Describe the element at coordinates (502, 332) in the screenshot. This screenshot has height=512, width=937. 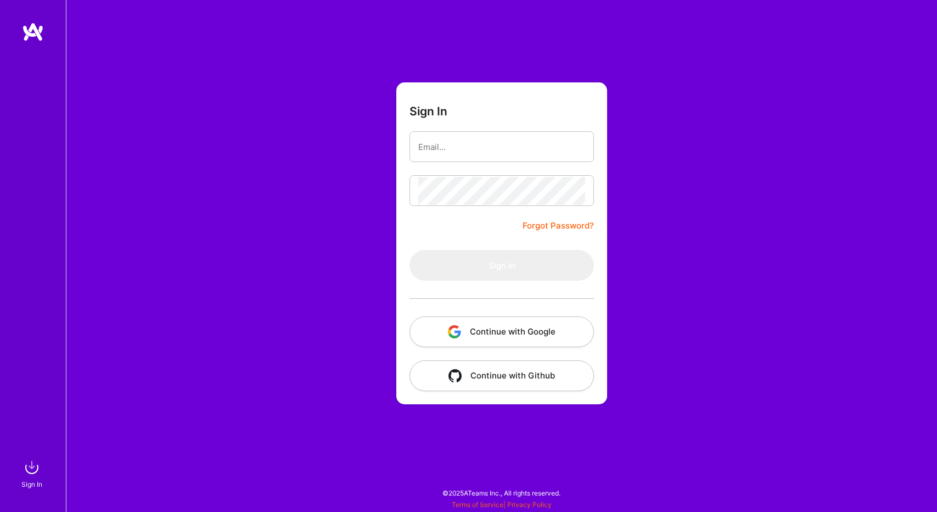
I see `button: Continue with Google` at that location.